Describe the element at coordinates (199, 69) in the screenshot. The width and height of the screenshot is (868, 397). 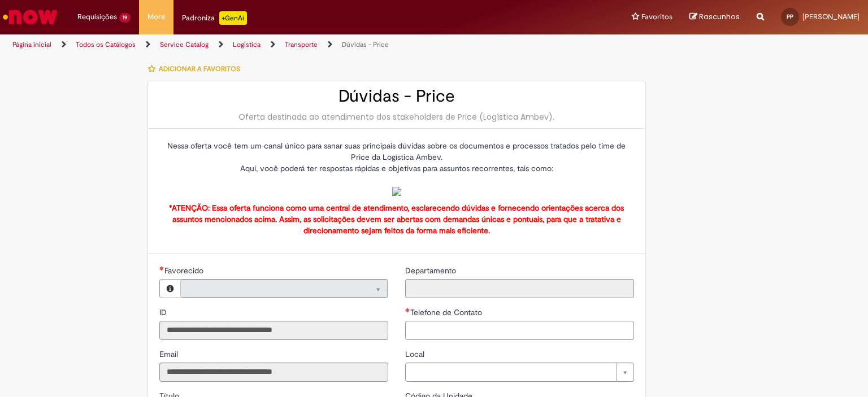
I see `span: Adicionar a Favoritos` at that location.